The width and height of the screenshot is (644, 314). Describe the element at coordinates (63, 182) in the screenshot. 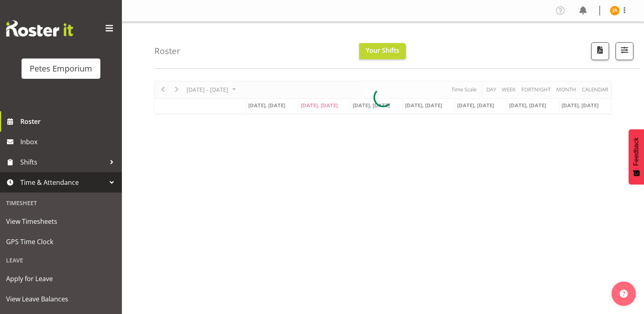

I see `span: Time & Attendance` at that location.